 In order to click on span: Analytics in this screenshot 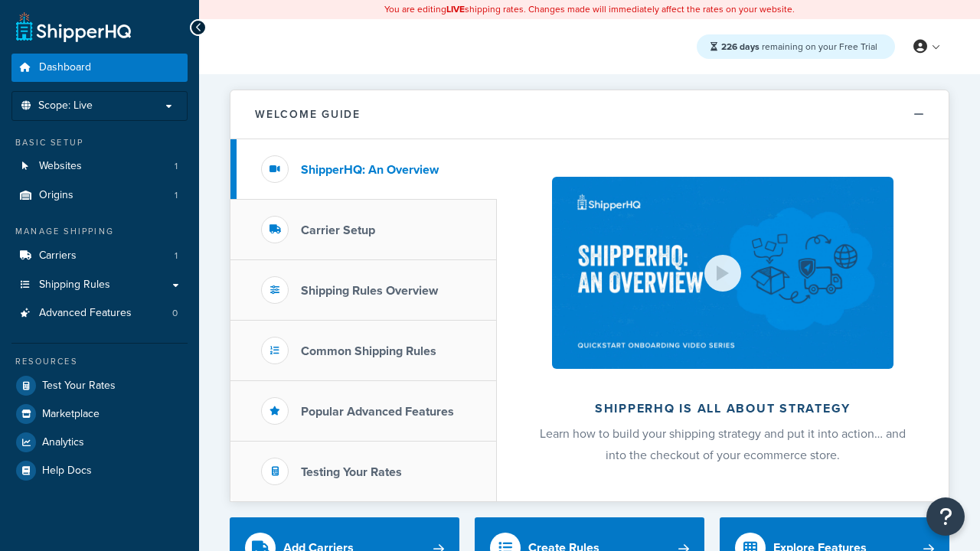, I will do `click(62, 443)`.